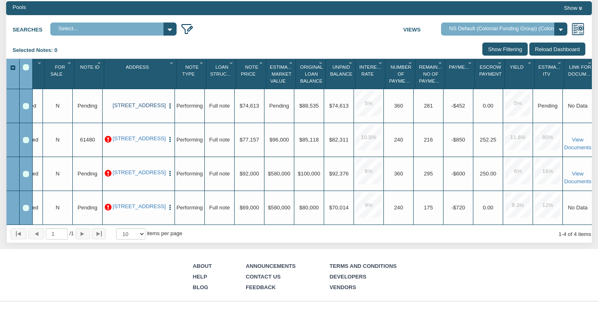 The height and width of the screenshot is (310, 598). What do you see at coordinates (402, 74) in the screenshot?
I see `span: Number Of Payments` at bounding box center [402, 74].